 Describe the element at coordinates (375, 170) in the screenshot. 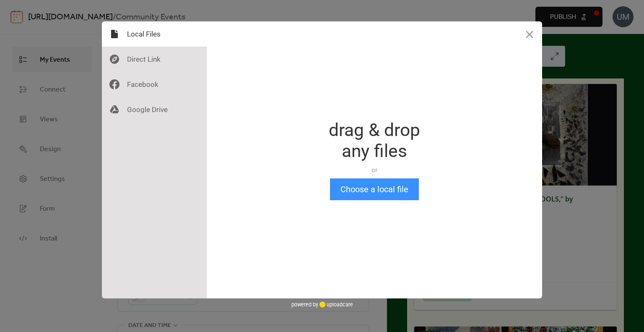

I see `div: or` at that location.